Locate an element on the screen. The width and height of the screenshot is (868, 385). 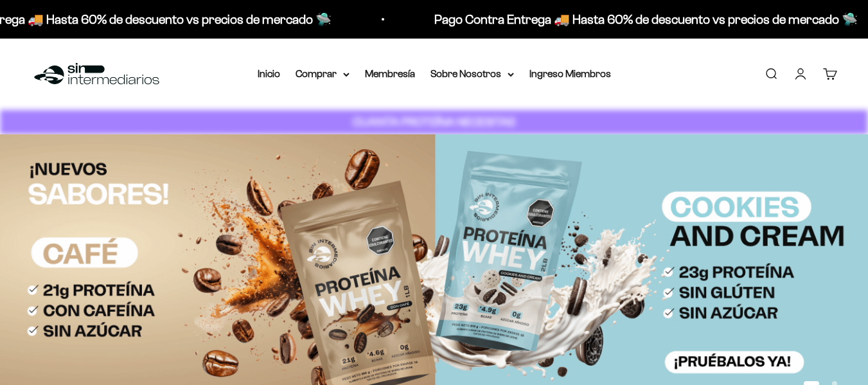
summary: Sobre Nosotros is located at coordinates (472, 74).